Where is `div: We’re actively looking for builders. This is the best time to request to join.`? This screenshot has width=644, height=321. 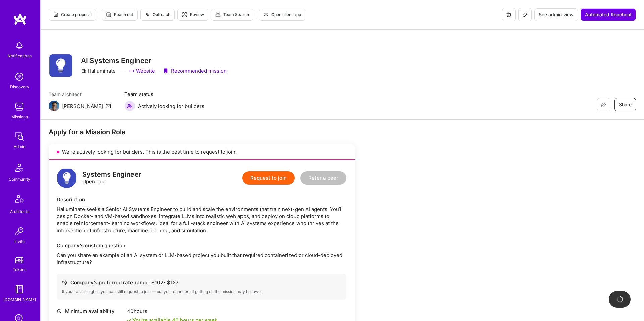
div: We’re actively looking for builders. This is the best time to request to join. is located at coordinates (202, 152).